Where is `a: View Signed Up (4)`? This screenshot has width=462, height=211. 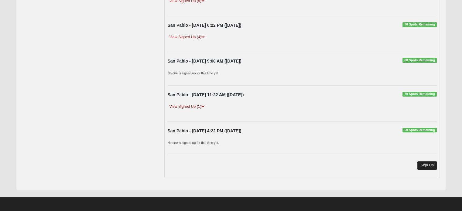
a: View Signed Up (4) is located at coordinates (187, 37).